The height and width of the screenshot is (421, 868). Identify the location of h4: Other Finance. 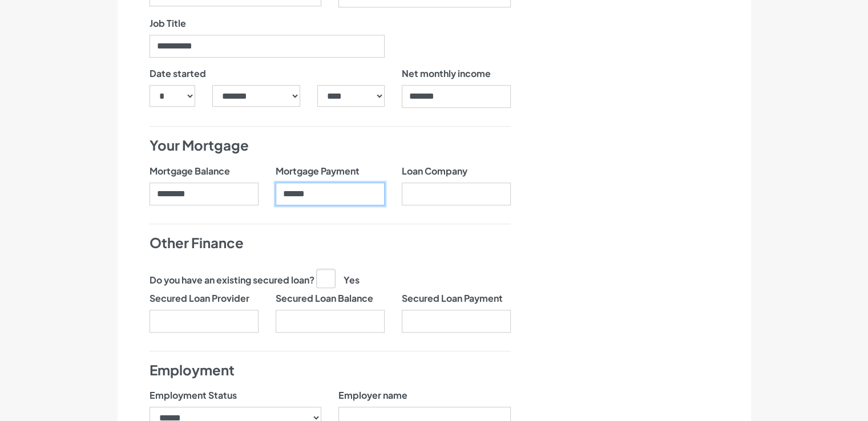
(330, 243).